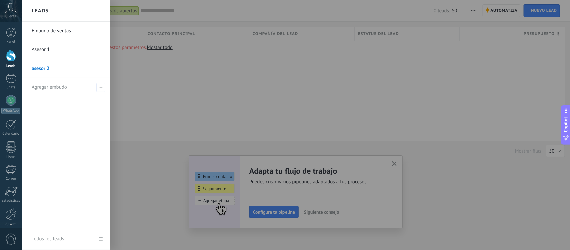 The image size is (570, 250). Describe the element at coordinates (11, 201) in the screenshot. I see `div: Estadísticas` at that location.